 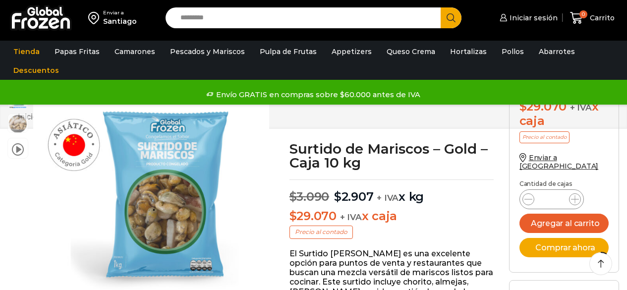 I want to click on a: Hortalizas, so click(x=468, y=52).